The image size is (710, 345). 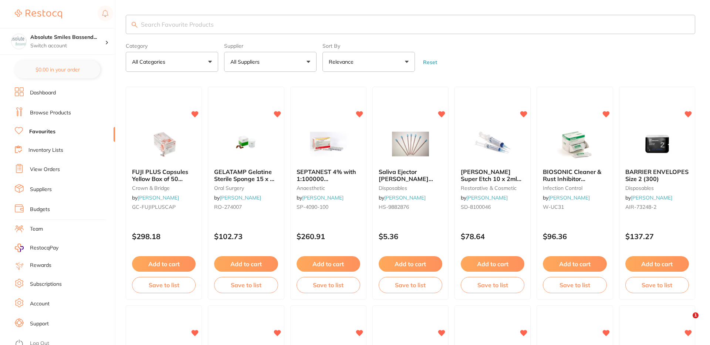 I want to click on img: SEPTANEST 4% with 1:100000 adrenalin 2.2ml 2xBox 50 GOLD, so click(x=328, y=144).